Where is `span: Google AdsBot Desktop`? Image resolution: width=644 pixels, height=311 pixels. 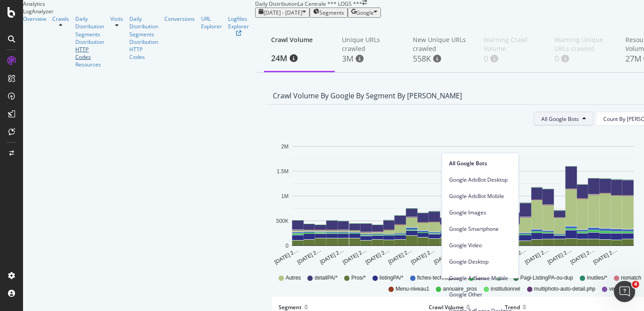
span: Google AdsBot Desktop is located at coordinates (480, 179).